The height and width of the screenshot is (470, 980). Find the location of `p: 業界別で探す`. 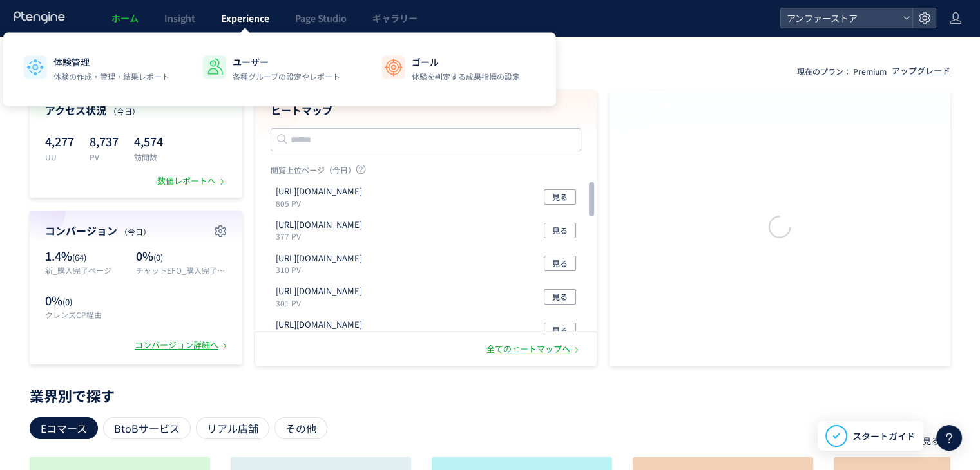

p: 業界別で探す is located at coordinates (490, 396).